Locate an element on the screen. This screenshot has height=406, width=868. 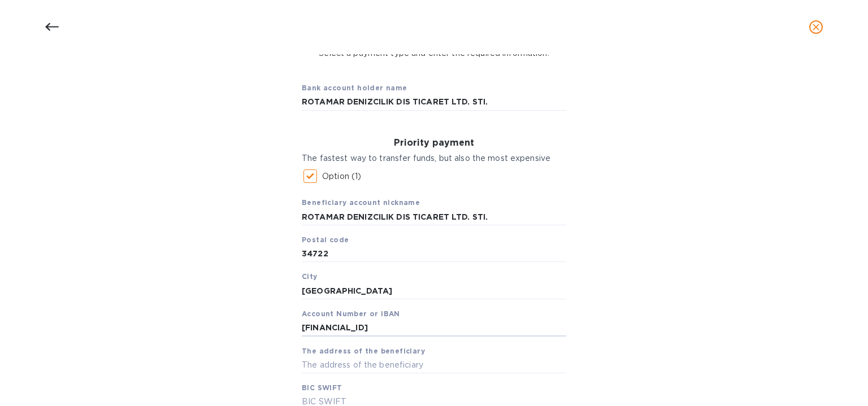
input: Postal code is located at coordinates (434, 254).